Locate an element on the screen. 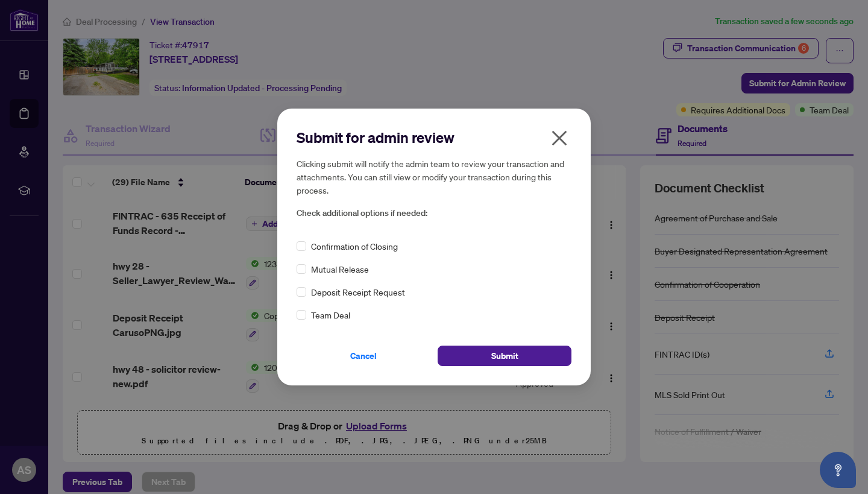 The image size is (868, 494). button: Open asap is located at coordinates (837, 470).